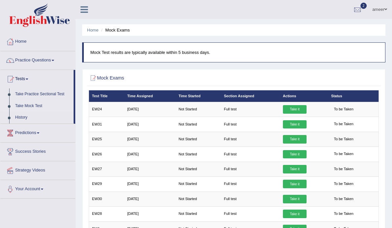  What do you see at coordinates (106, 199) in the screenshot?
I see `td: EW30` at bounding box center [106, 199].